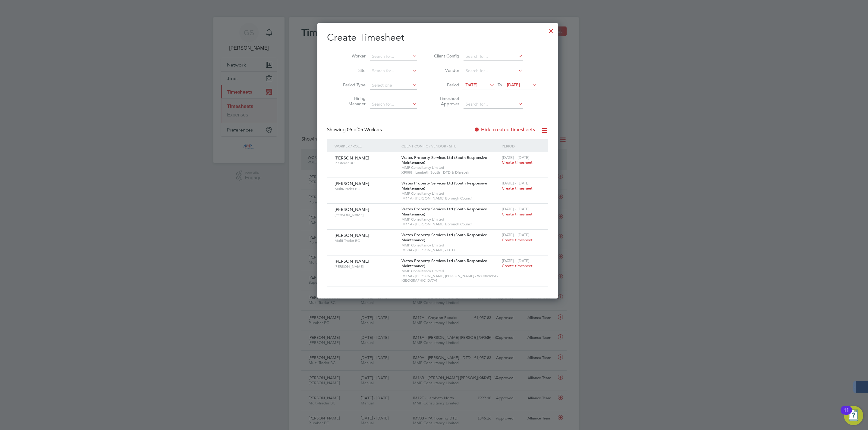 Image resolution: width=868 pixels, height=430 pixels. I want to click on label: Hiring Manager, so click(352, 101).